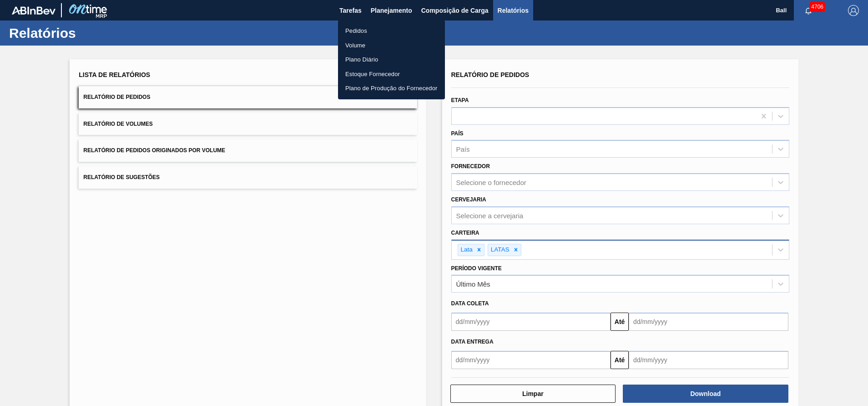 The height and width of the screenshot is (406, 868). Describe the element at coordinates (392, 45) in the screenshot. I see `a: Volume` at that location.